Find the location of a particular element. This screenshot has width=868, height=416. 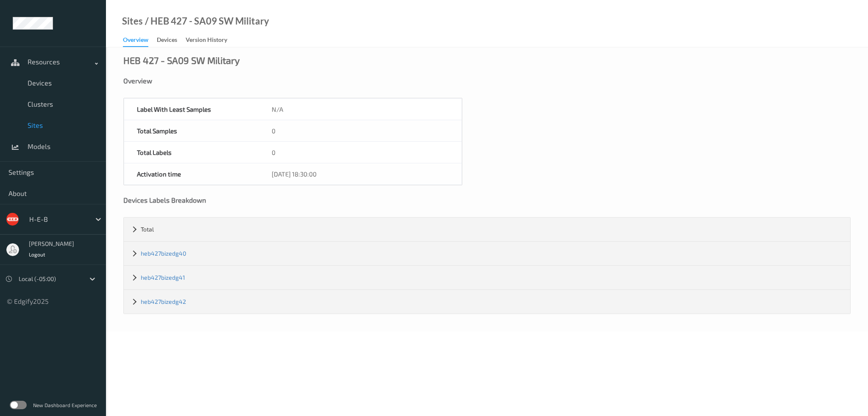

div: / HEB 427 - SA09 SW Military is located at coordinates (206, 21).